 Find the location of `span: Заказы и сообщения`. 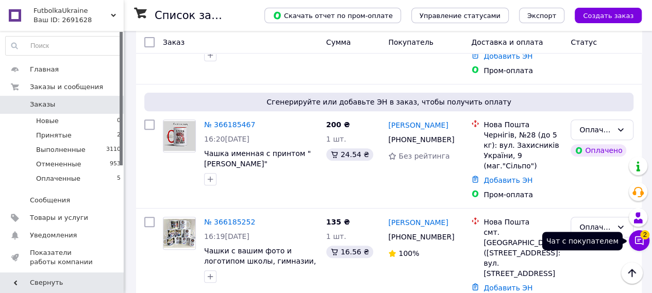

span: Заказы и сообщения is located at coordinates (66, 87).